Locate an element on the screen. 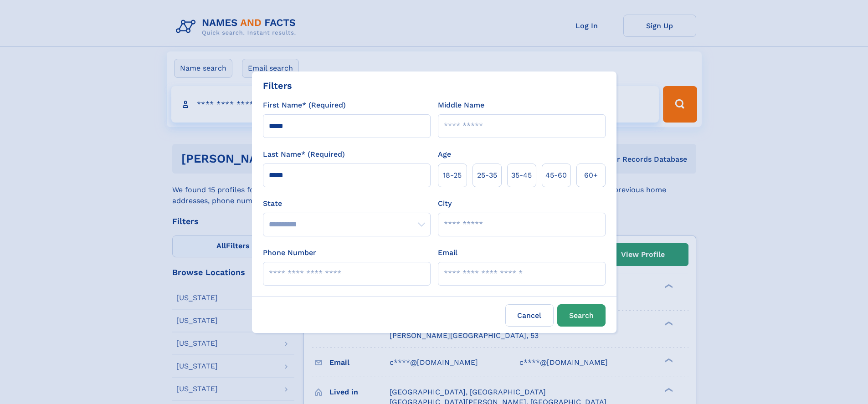  span: 45‑60 is located at coordinates (556, 176).